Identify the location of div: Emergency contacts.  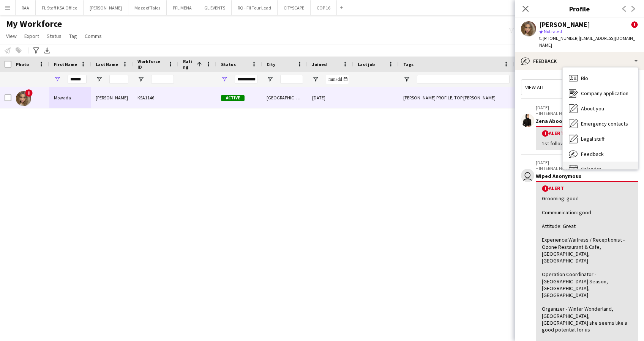
(600, 124).